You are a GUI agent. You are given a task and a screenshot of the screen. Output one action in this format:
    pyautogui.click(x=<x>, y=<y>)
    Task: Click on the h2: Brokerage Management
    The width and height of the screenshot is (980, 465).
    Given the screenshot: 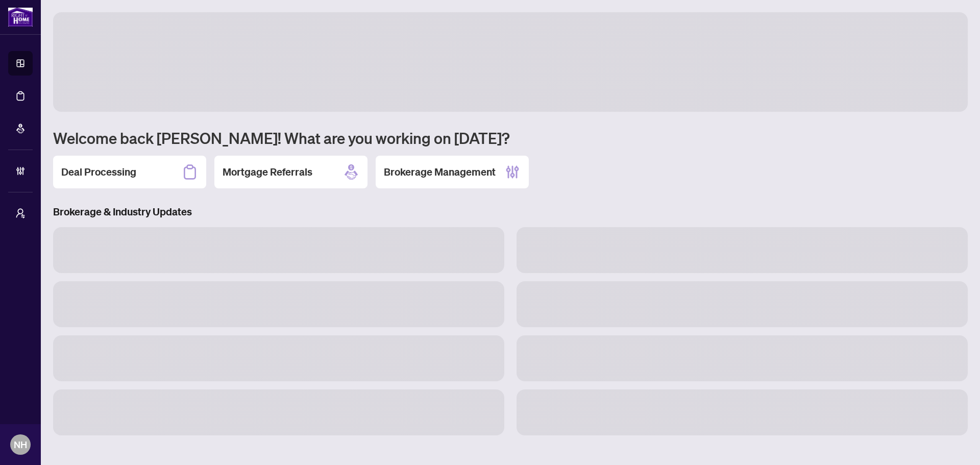 What is the action you would take?
    pyautogui.click(x=440, y=172)
    